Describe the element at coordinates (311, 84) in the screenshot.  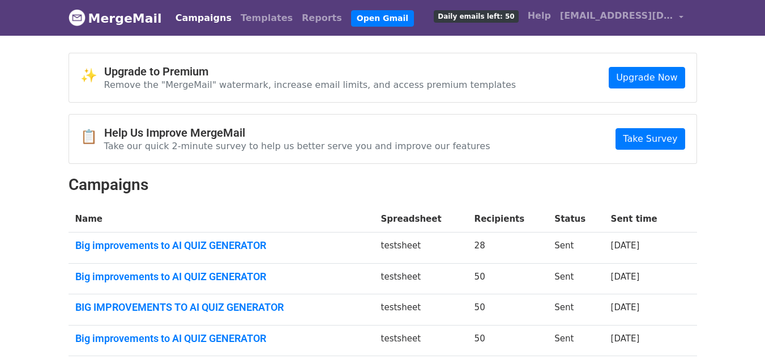
I see `p: Remove the "MergeMail" watermark, increase email limits, and access premium templates` at that location.